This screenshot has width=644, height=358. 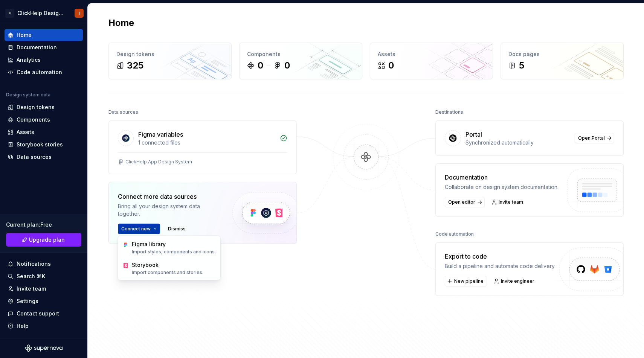 What do you see at coordinates (44, 225) in the screenshot?
I see `div: Current plan : Free` at bounding box center [44, 225].